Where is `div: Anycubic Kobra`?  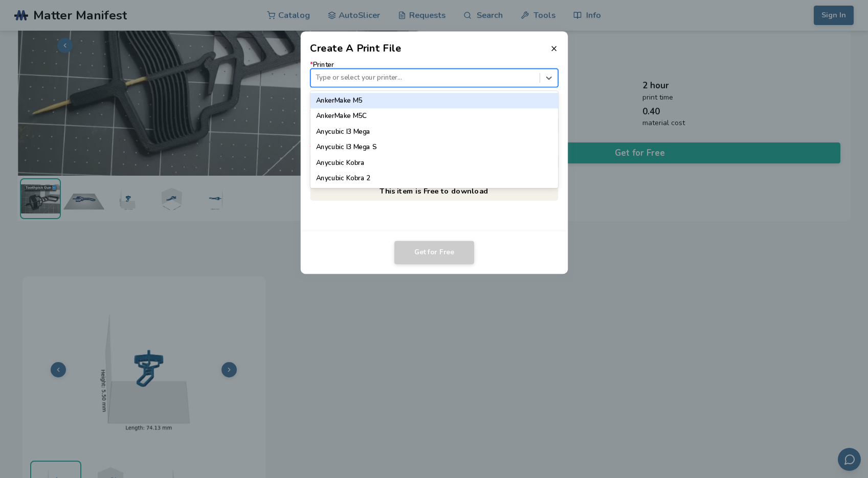
div: Anycubic Kobra is located at coordinates (434, 163).